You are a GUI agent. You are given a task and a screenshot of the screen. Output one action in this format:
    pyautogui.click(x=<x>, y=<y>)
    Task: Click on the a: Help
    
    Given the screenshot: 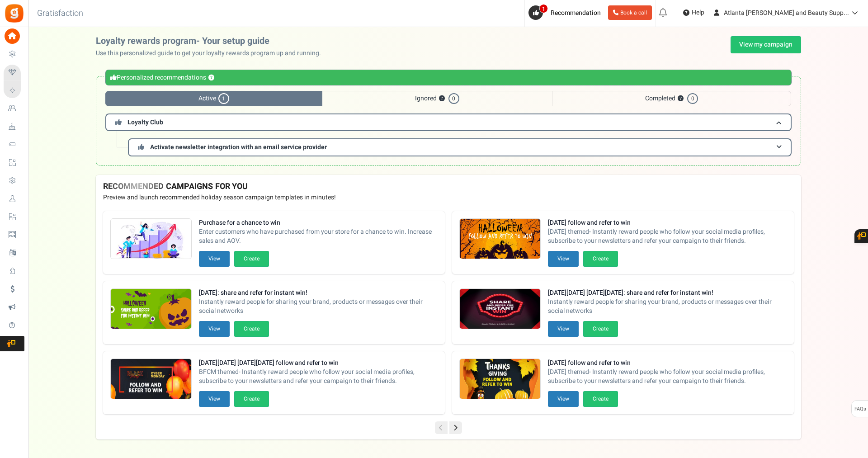 What is the action you would take?
    pyautogui.click(x=694, y=13)
    